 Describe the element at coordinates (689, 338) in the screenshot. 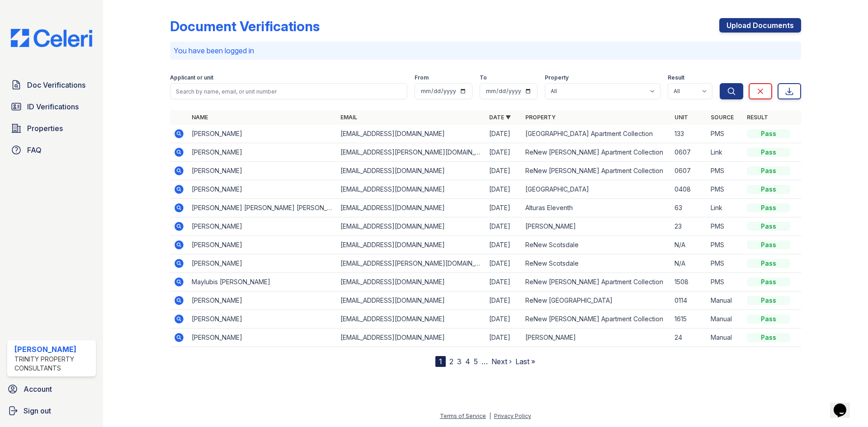

I see `td: 24` at that location.